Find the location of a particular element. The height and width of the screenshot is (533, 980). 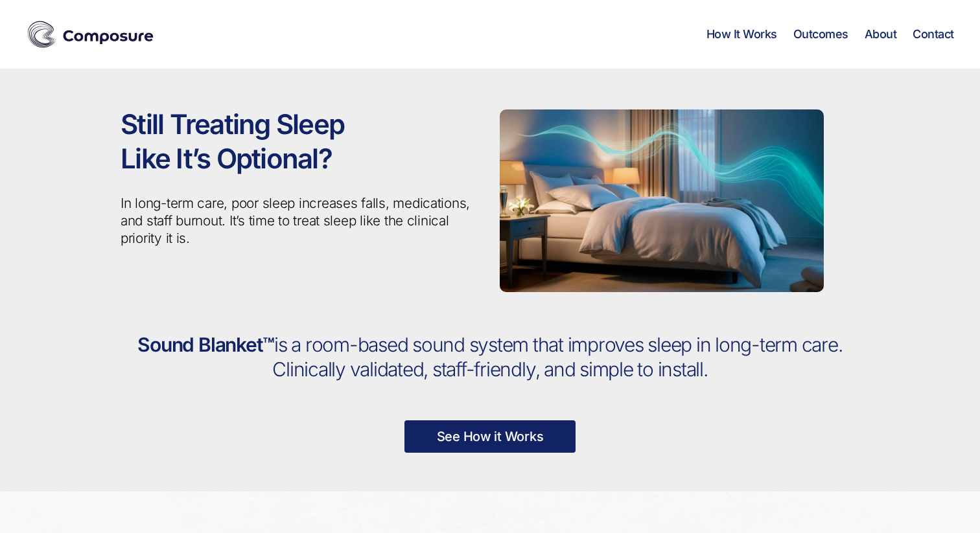

a: How It Works is located at coordinates (741, 34).